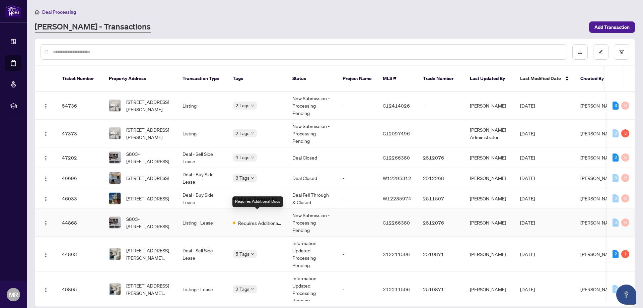  I want to click on td: 2511507, so click(441, 198).